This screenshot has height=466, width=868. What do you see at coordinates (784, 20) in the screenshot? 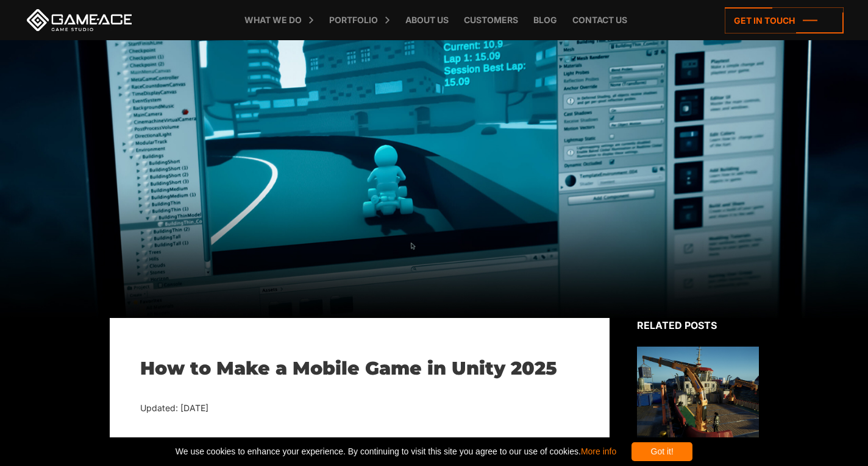
I see `a: Get in touch` at bounding box center [784, 20].